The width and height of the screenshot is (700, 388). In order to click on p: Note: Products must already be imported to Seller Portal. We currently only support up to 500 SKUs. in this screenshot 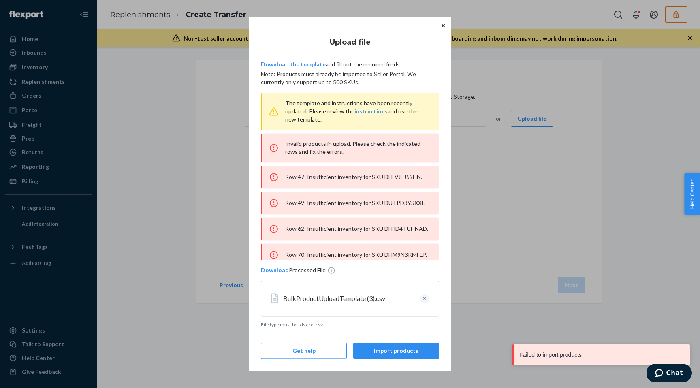, I will do `click(350, 78)`.